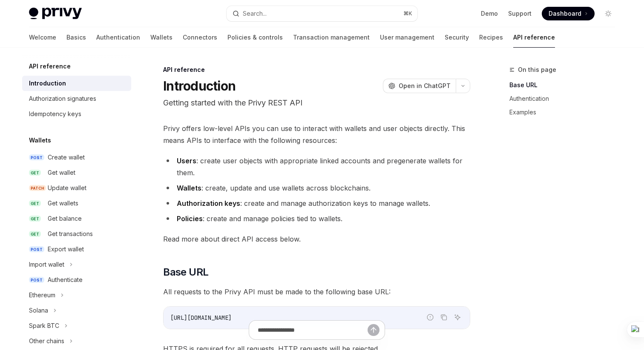  What do you see at coordinates (42, 37) in the screenshot?
I see `a: Welcome` at bounding box center [42, 37].